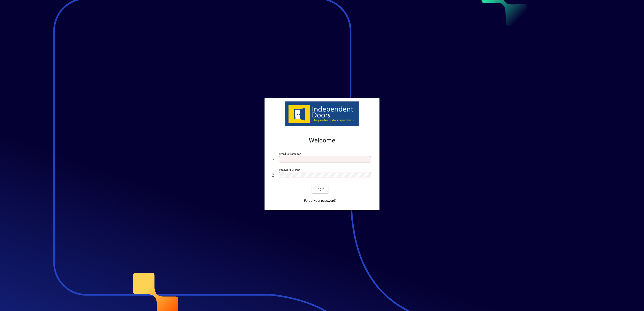 The image size is (644, 311). I want to click on mat-label: Password or Pin, so click(289, 170).